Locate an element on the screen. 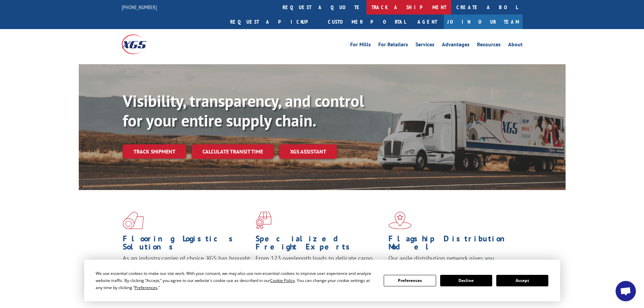 The height and width of the screenshot is (308, 644). button: Accept is located at coordinates (522, 281).